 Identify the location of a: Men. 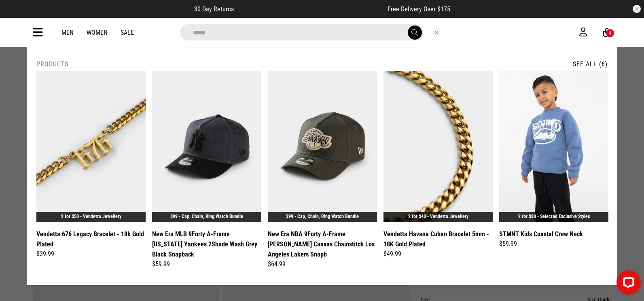
(67, 32).